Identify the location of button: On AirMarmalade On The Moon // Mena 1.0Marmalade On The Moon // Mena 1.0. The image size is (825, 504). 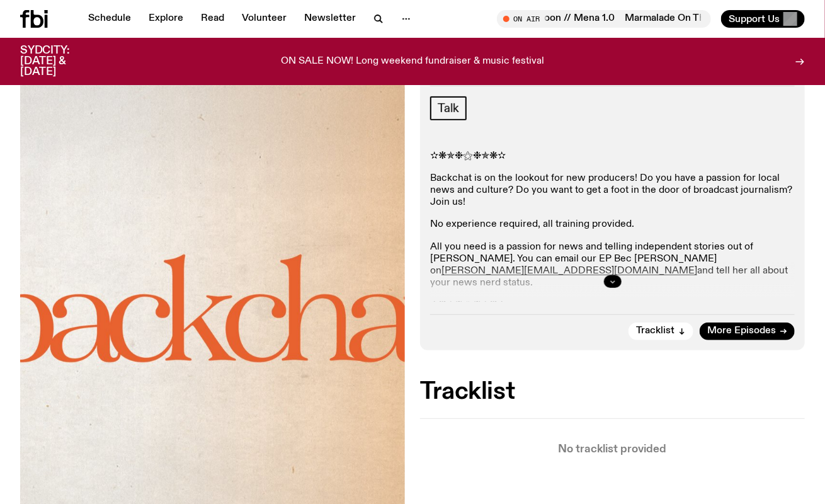
(604, 19).